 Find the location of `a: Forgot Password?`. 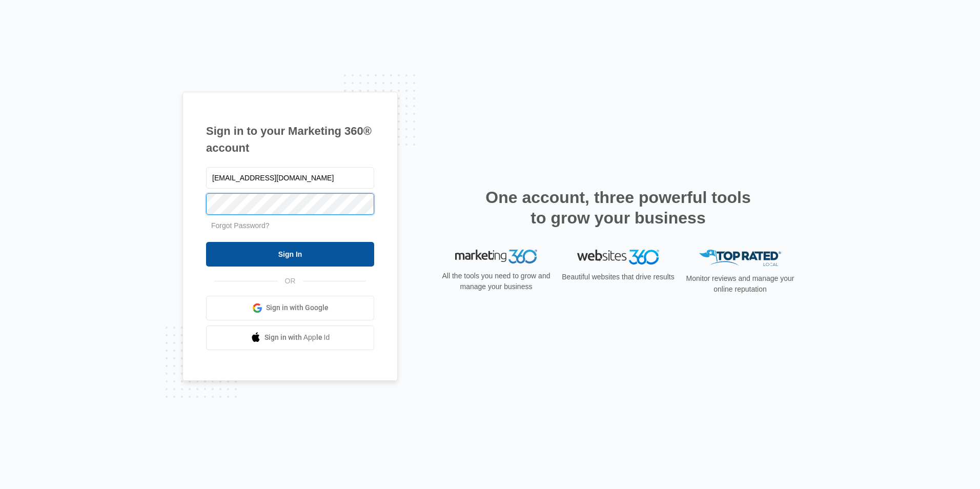

a: Forgot Password? is located at coordinates (241, 225).